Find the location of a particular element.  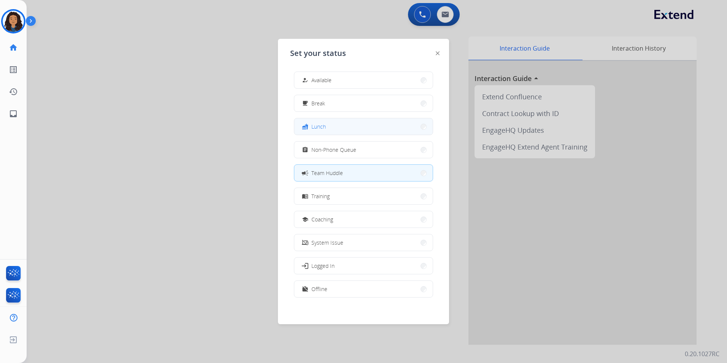

mat-icon: assignment is located at coordinates (305, 149).